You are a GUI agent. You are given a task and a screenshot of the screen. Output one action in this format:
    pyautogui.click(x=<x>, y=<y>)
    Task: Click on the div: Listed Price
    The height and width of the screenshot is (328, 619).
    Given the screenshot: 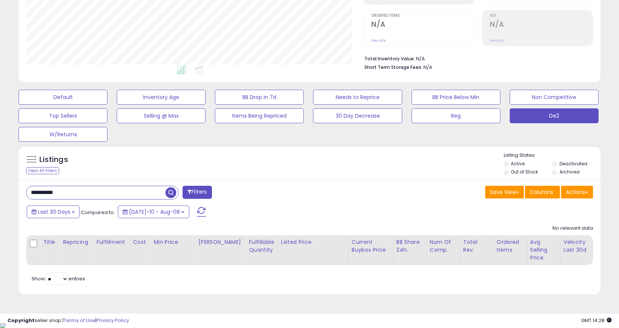 What is the action you would take?
    pyautogui.click(x=313, y=242)
    